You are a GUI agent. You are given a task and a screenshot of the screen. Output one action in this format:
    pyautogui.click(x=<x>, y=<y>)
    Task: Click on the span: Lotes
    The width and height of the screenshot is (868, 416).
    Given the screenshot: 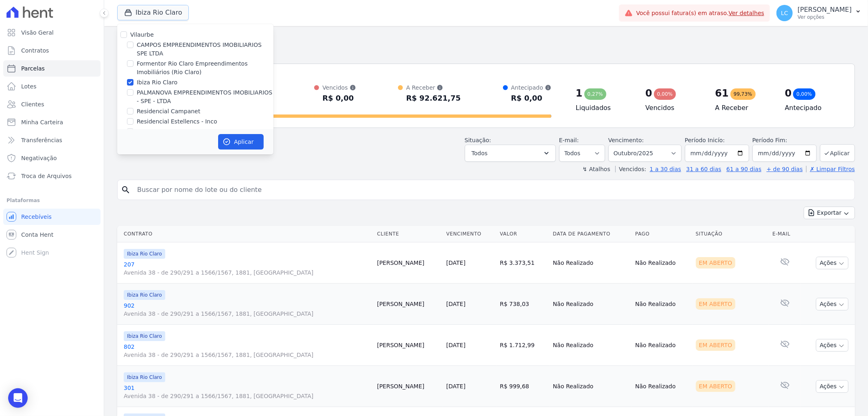 What is the action you would take?
    pyautogui.click(x=29, y=86)
    